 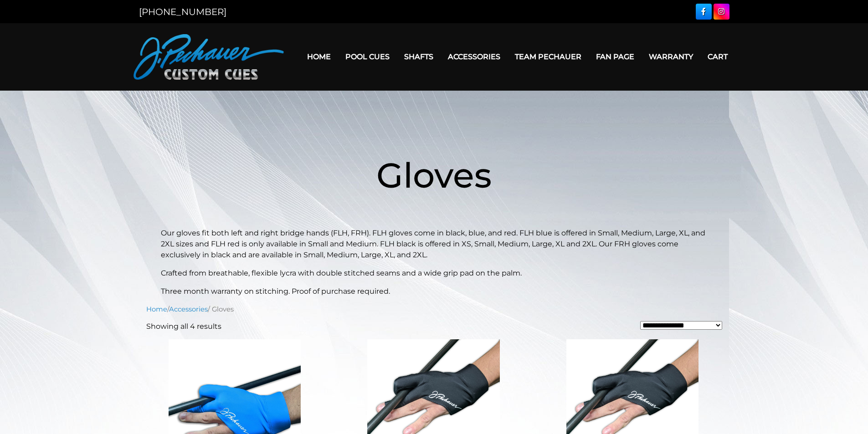 I want to click on img: Pechauer Custom Cues, so click(x=209, y=57).